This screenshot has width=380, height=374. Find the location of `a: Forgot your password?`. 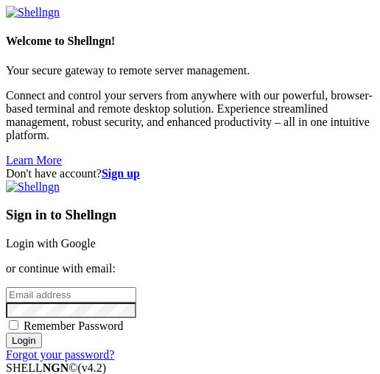

a: Forgot your password? is located at coordinates (60, 355).